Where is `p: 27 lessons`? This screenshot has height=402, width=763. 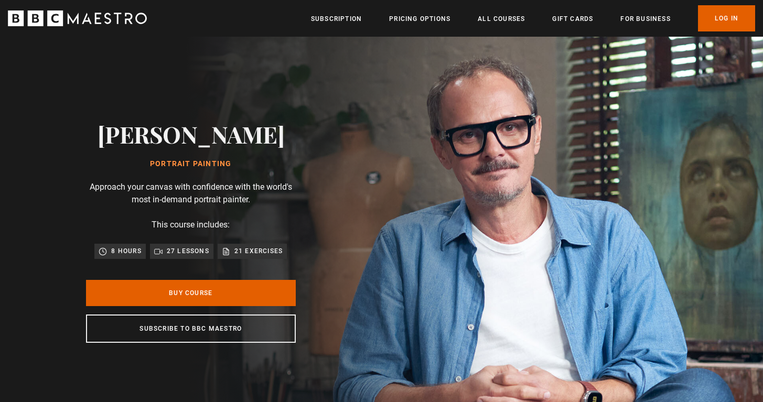 p: 27 lessons is located at coordinates (188, 251).